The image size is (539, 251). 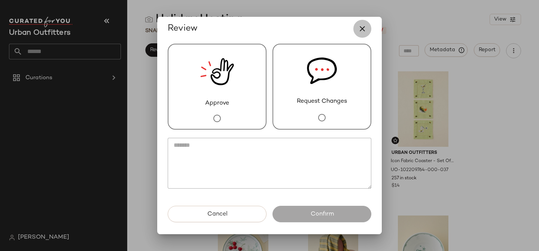 What do you see at coordinates (322, 102) in the screenshot?
I see `span: Request Changes` at bounding box center [322, 102].